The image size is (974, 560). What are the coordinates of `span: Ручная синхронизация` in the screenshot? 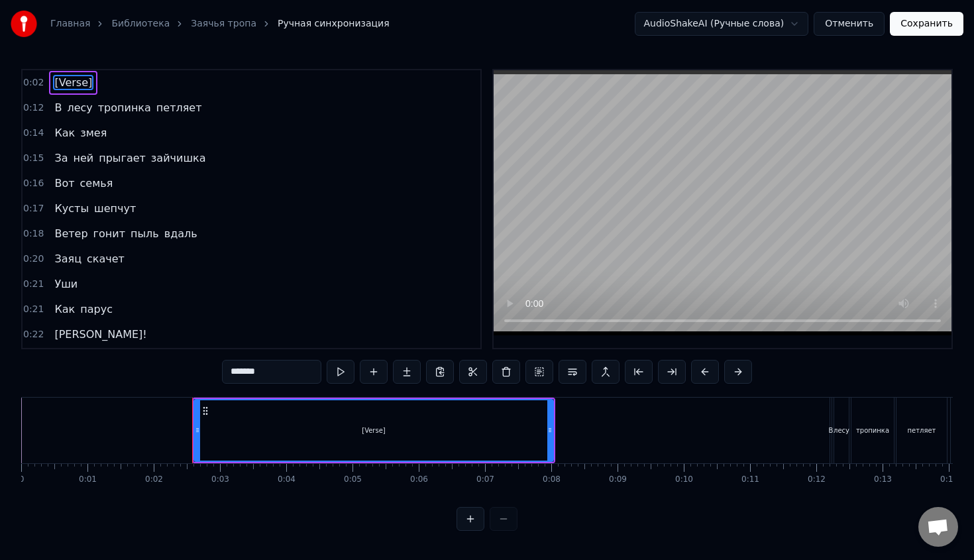 It's located at (333, 24).